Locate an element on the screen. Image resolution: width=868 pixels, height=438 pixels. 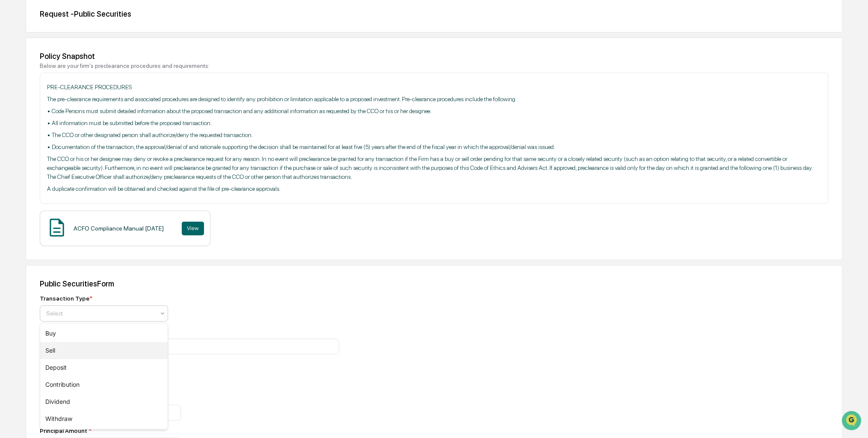
div: Sell is located at coordinates (104, 351).